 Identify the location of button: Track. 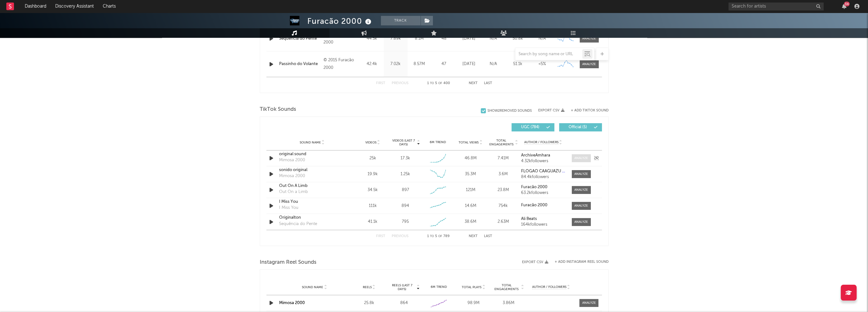
(401, 20).